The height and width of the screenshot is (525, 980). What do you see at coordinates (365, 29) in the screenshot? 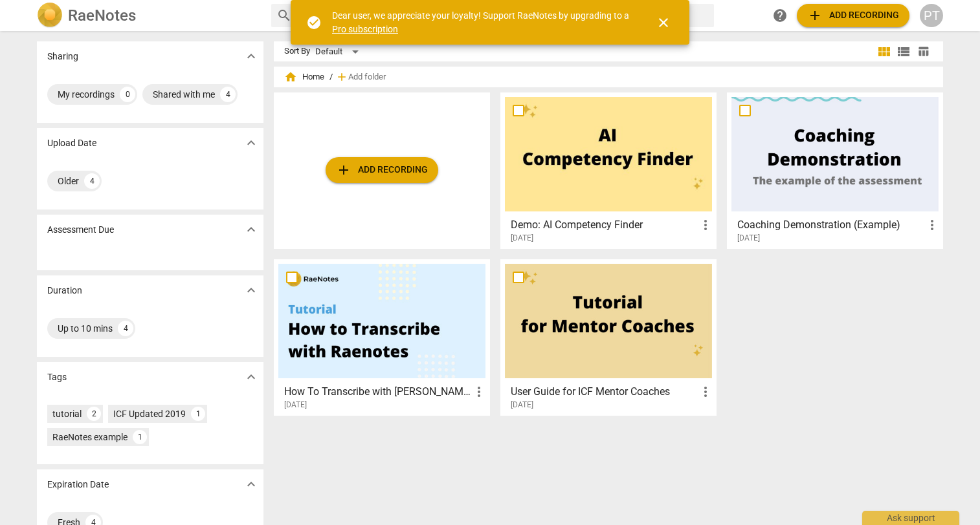
I see `a: Pro subscription` at bounding box center [365, 29].